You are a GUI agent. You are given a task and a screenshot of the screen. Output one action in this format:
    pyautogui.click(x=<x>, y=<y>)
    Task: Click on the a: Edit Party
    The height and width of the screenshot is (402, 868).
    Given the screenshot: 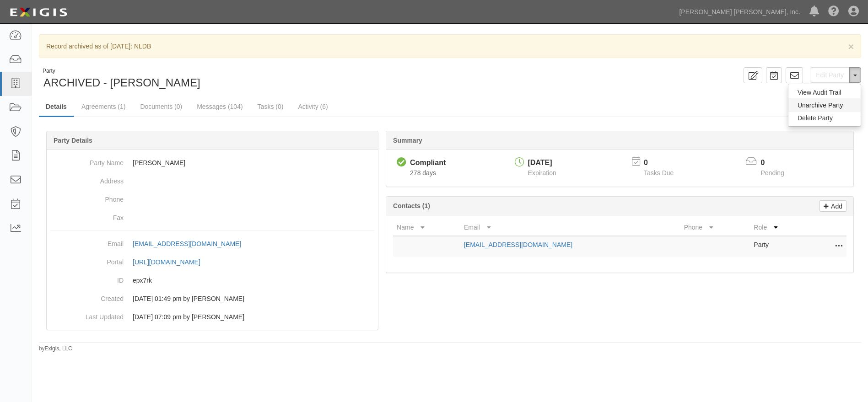 What is the action you would take?
    pyautogui.click(x=830, y=75)
    